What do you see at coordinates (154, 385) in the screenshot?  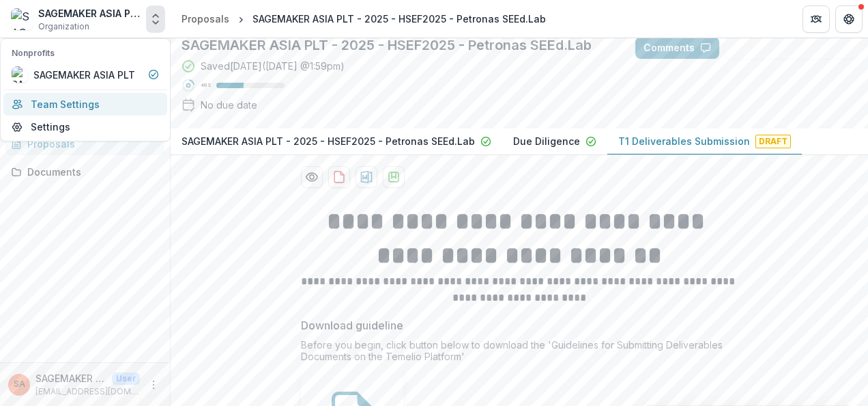 I see `button: More` at bounding box center [154, 385].